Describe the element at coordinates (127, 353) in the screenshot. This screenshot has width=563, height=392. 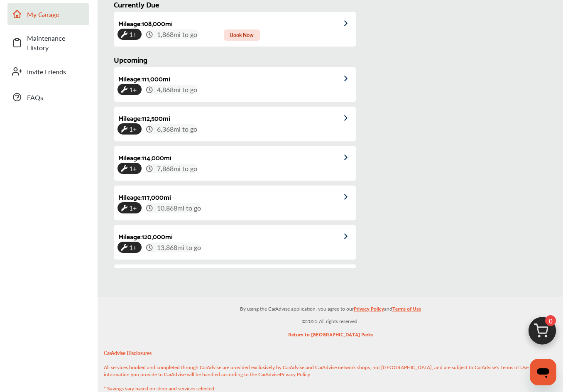
I see `strong: CarAdvise Disclosures` at that location.